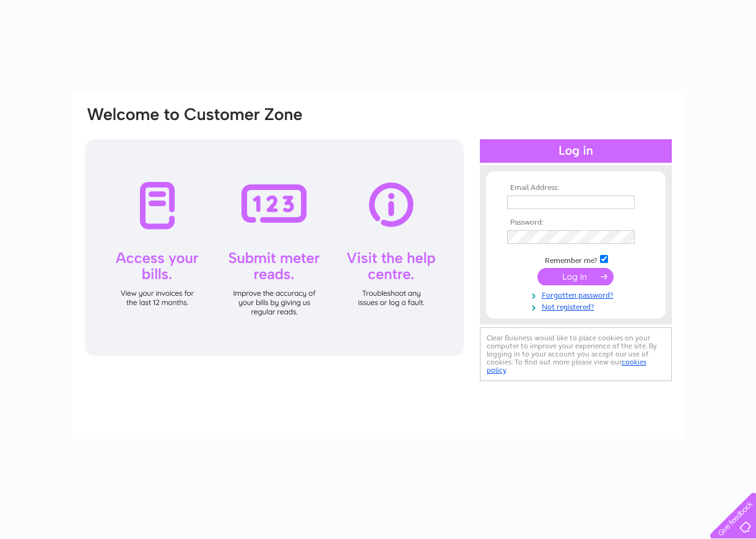 The height and width of the screenshot is (539, 756). What do you see at coordinates (575, 276) in the screenshot?
I see `input: Submit` at bounding box center [575, 276].